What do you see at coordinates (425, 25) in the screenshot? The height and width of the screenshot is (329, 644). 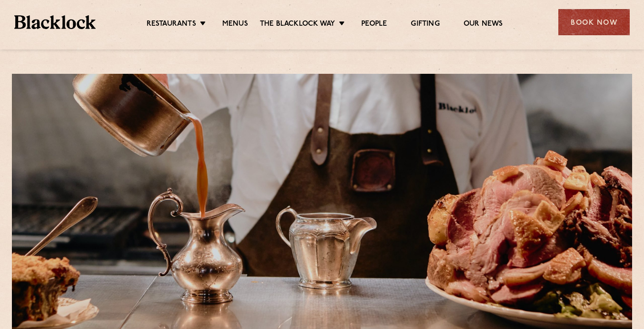 I see `a: Gifting` at bounding box center [425, 25].